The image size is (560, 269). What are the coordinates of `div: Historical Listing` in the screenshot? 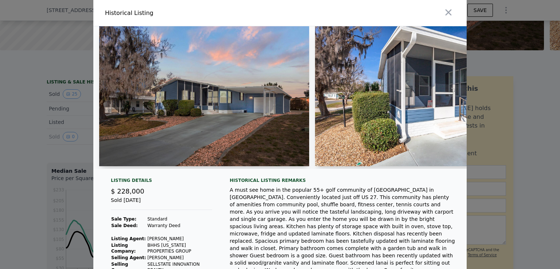 It's located at (191, 13).